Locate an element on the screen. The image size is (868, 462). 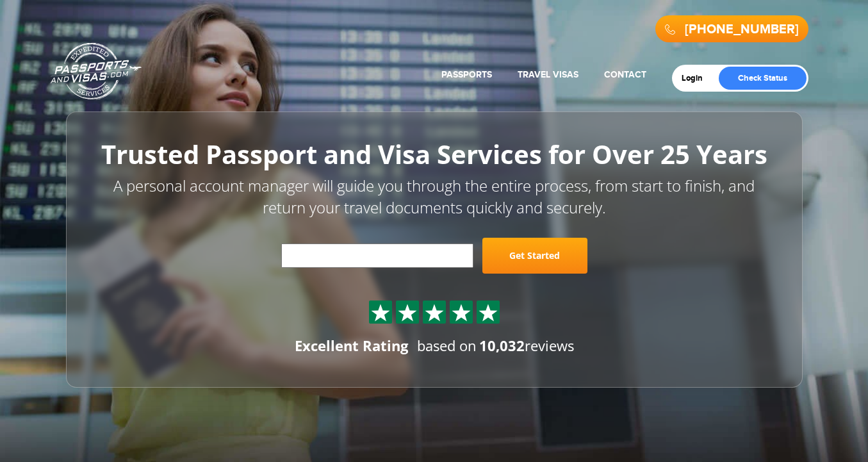
h1: Trusted Passport and Visa Services for Over 25 Years is located at coordinates (434, 155).